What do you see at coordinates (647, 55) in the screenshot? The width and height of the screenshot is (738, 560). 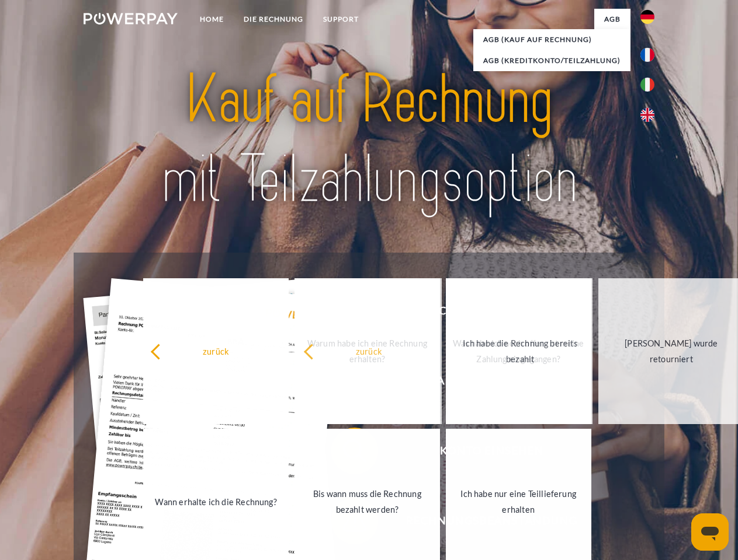 I see `img: fr` at bounding box center [647, 55].